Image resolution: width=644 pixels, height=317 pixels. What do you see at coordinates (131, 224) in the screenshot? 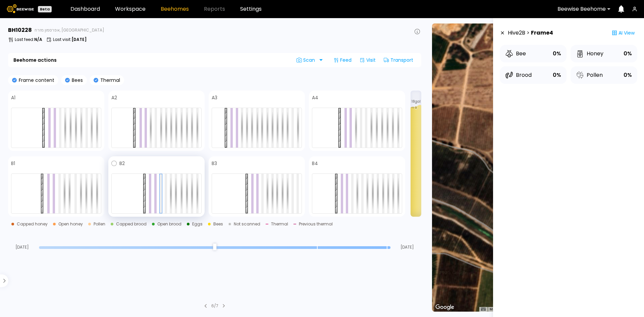
I see `div: Capped brood` at bounding box center [131, 224].